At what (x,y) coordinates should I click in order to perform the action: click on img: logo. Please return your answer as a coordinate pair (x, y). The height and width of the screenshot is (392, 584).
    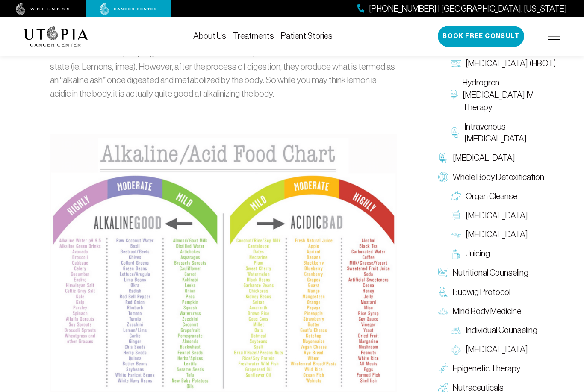
    Looking at the image, I should click on (56, 36).